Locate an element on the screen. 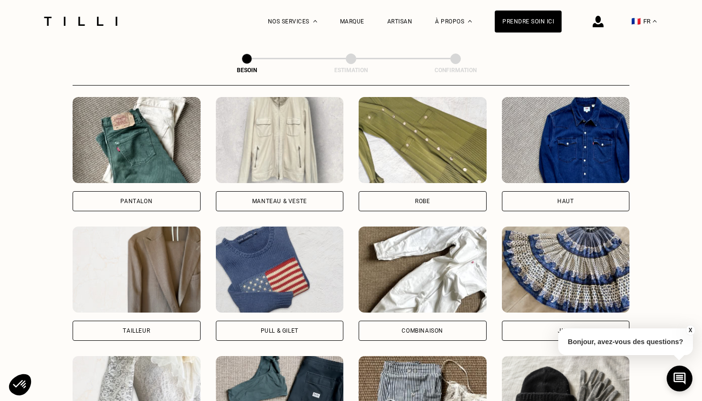 This screenshot has height=401, width=702. img: Menu déroulant is located at coordinates (315, 21).